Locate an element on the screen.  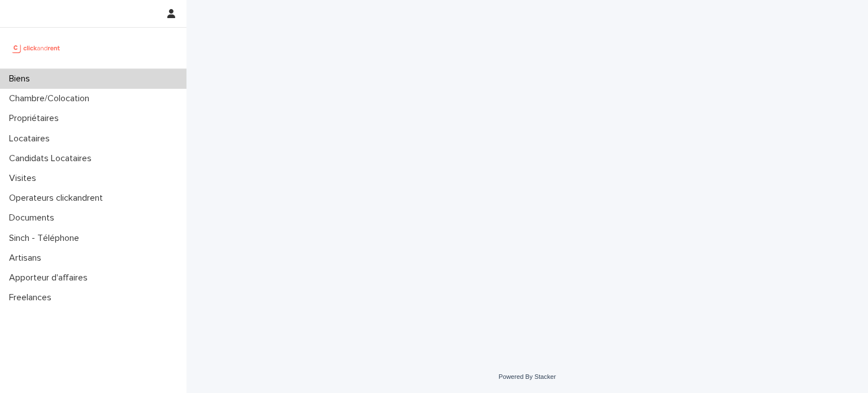
p: Candidats Locataires is located at coordinates (53, 158).